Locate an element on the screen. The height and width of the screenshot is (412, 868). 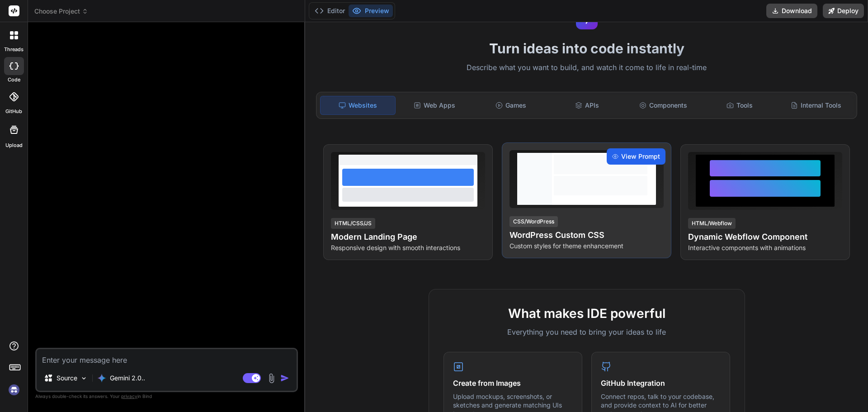
label: Upload is located at coordinates (14, 145).